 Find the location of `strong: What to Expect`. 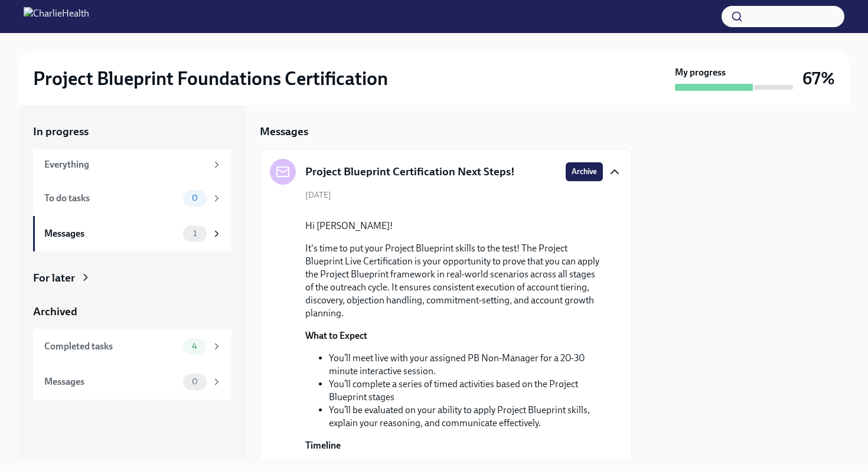

strong: What to Expect is located at coordinates (336, 335).